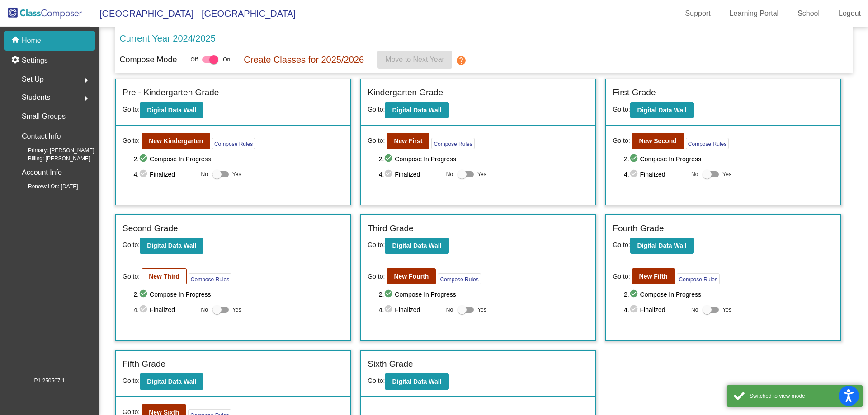  I want to click on b: New Fifth, so click(653, 277).